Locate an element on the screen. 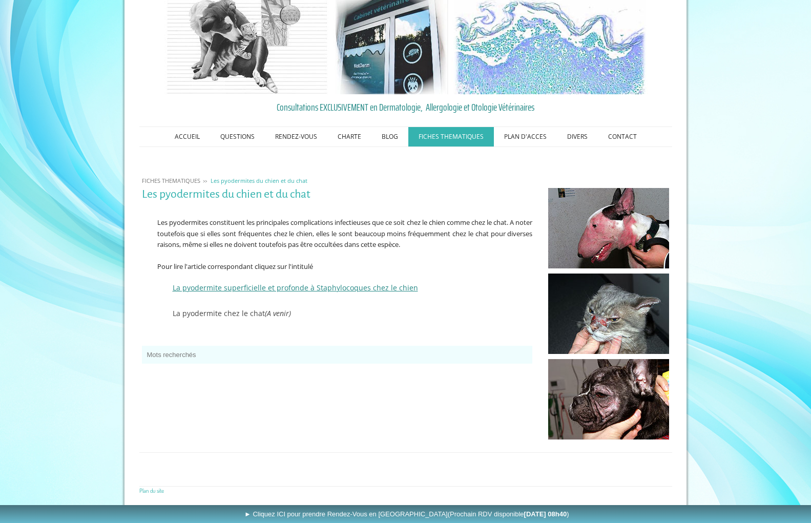 The image size is (811, 523). span: La pyodermite chez le chat is located at coordinates (232, 313).